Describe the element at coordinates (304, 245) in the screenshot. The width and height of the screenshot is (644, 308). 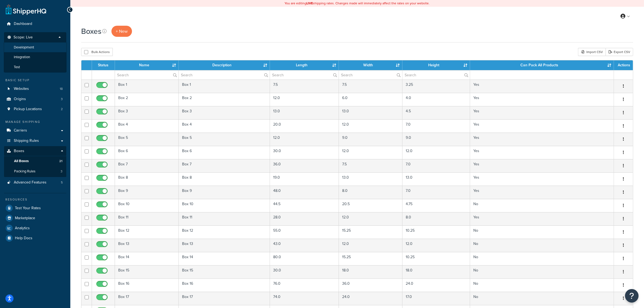
I see `td: 43.0` at that location.